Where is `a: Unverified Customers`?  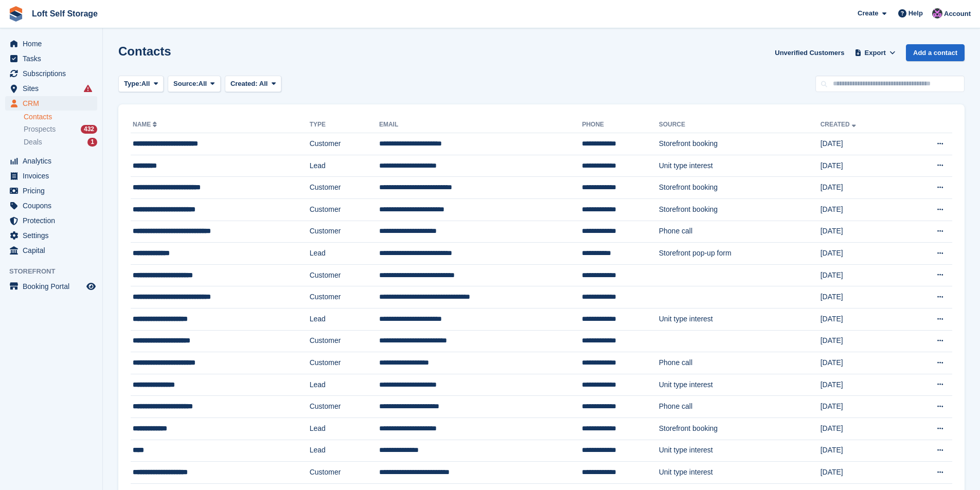
a: Unverified Customers is located at coordinates (809, 52).